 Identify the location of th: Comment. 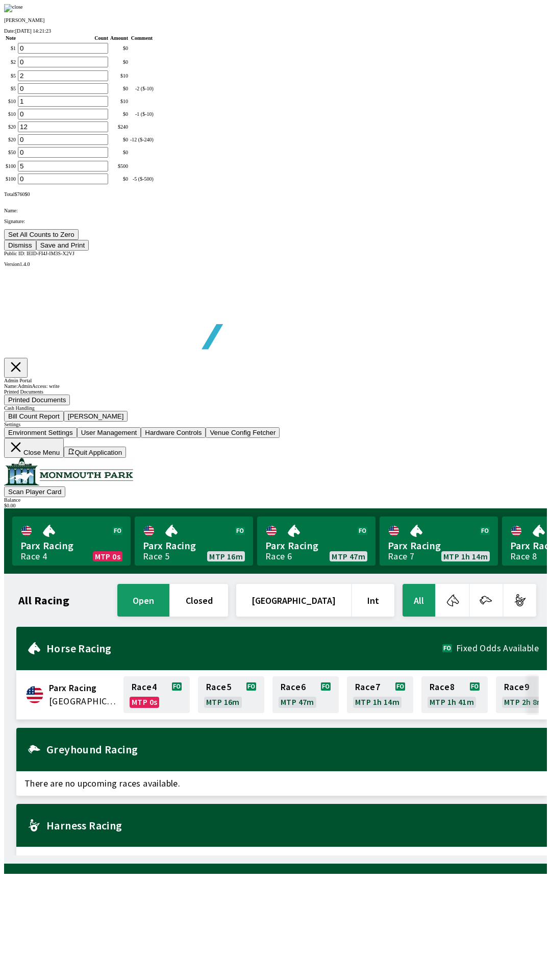
(142, 38).